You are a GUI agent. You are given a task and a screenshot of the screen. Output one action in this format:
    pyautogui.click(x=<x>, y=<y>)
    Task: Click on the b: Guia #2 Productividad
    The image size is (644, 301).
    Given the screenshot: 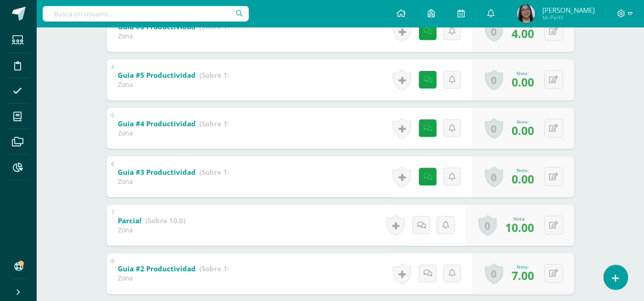 What is the action you would take?
    pyautogui.click(x=157, y=269)
    